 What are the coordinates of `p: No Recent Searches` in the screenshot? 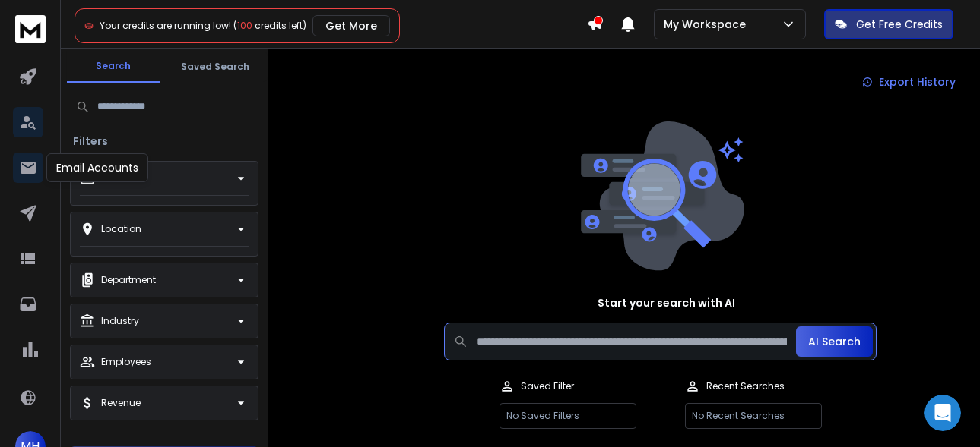 It's located at (753, 417).